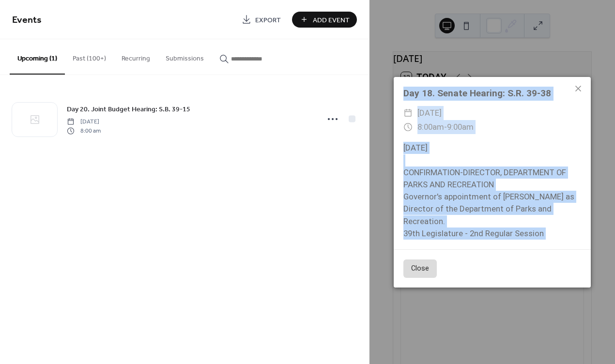 The image size is (615, 364). What do you see at coordinates (460, 127) in the screenshot?
I see `span: 9:00am` at bounding box center [460, 127].